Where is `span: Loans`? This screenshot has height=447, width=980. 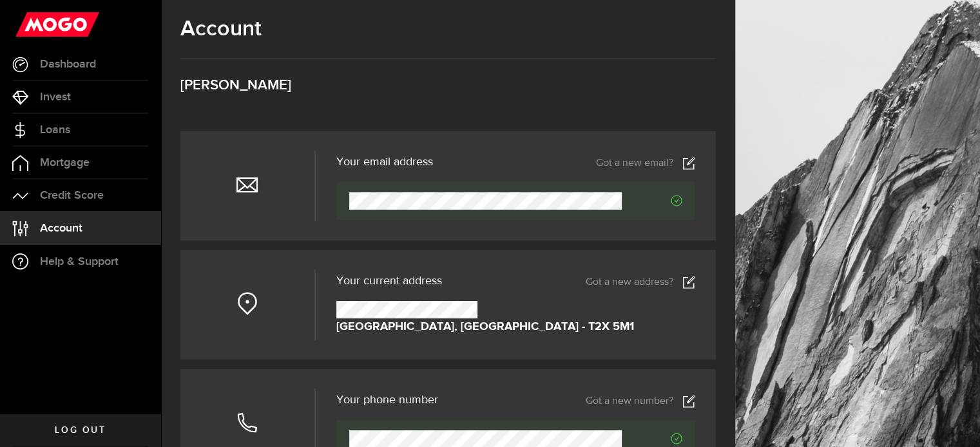 span: Loans is located at coordinates (55, 130).